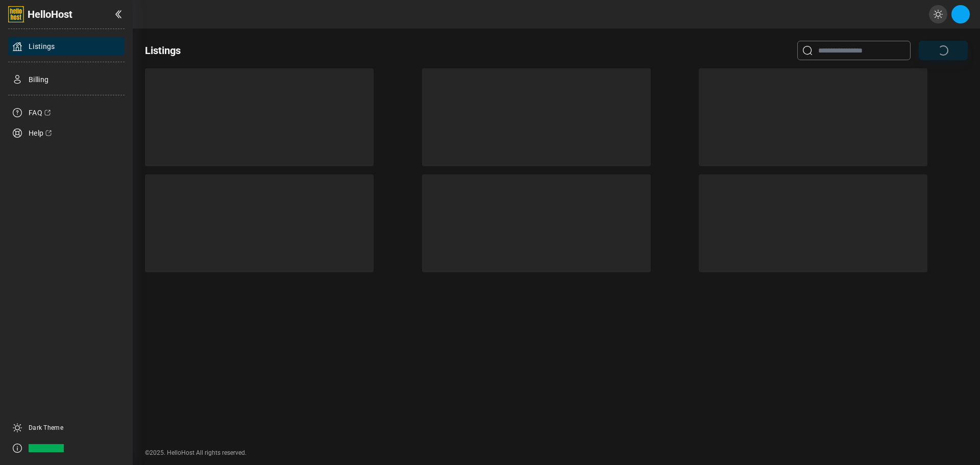  Describe the element at coordinates (38, 79) in the screenshot. I see `span: Billing` at that location.